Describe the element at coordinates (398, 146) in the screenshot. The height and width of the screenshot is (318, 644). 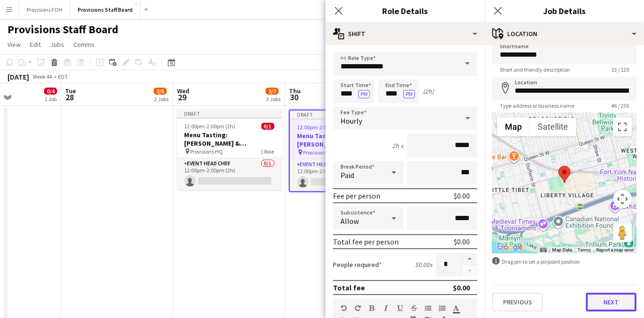
I see `div: 2h x` at that location.